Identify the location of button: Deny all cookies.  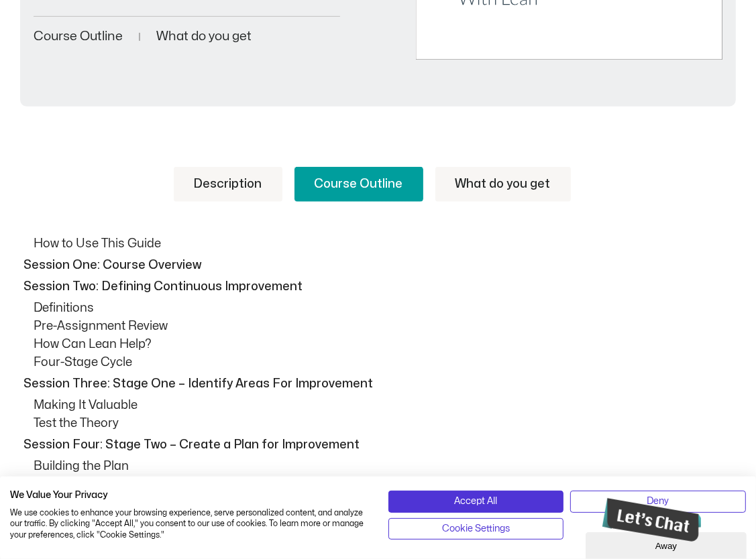
(658, 501).